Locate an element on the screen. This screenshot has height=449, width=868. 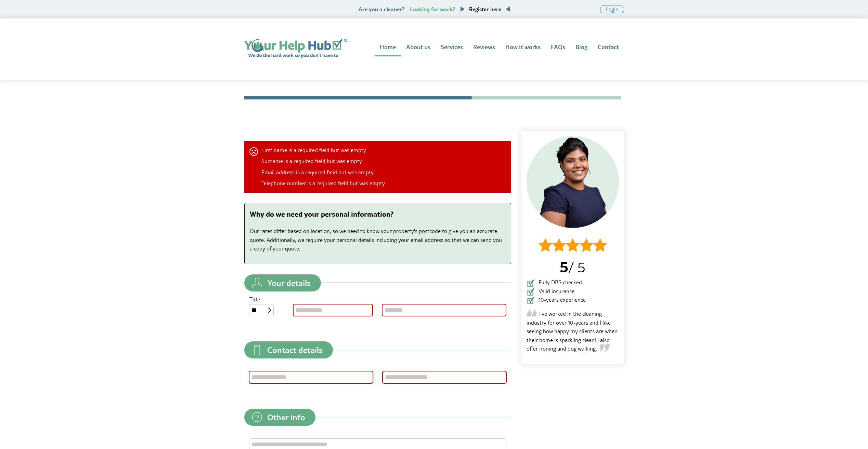
span: Other info is located at coordinates (286, 418).